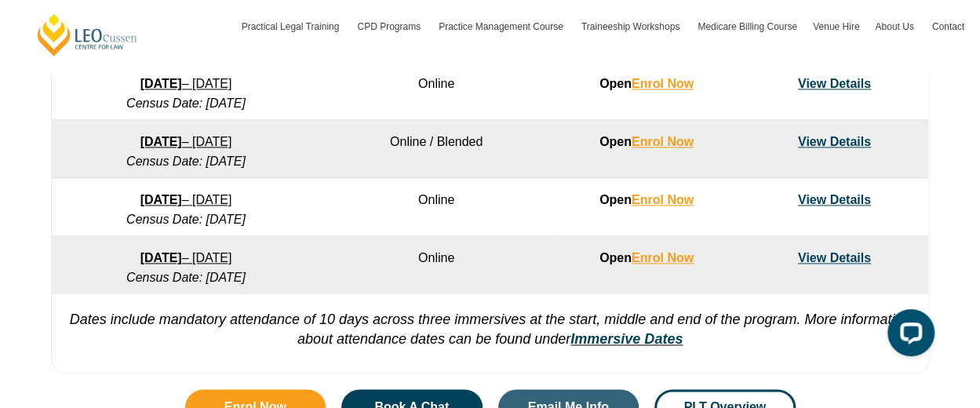 This screenshot has height=408, width=980. What do you see at coordinates (36, 30) in the screenshot?
I see `button: Open LiveChat chat widget` at bounding box center [36, 30].